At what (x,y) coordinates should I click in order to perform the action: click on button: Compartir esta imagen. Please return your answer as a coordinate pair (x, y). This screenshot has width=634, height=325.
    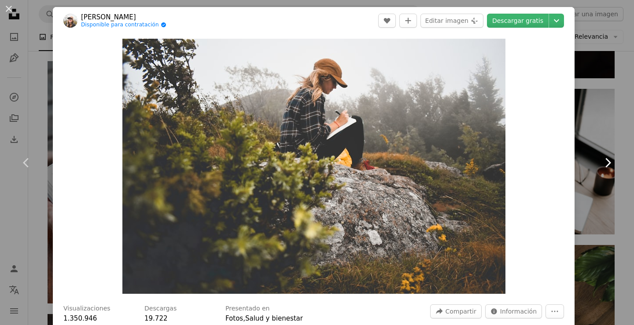
    Looking at the image, I should click on (456, 312).